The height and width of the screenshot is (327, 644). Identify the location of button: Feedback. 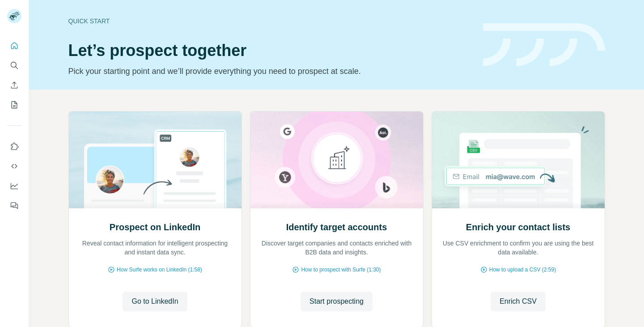
(14, 205).